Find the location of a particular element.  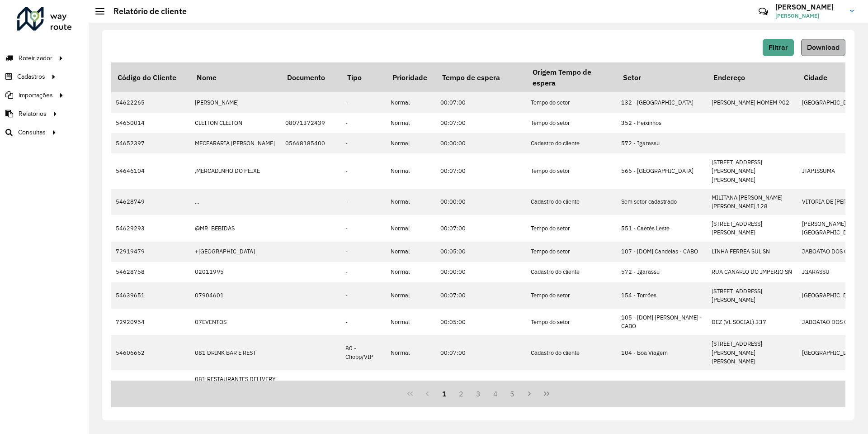

td: Sem setor cadastrado is located at coordinates (661, 202).